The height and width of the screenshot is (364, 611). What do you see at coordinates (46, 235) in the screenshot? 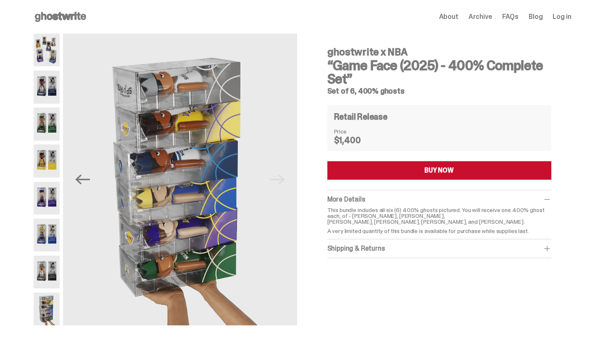
I see `img: NBA-400-HG-Steph.png` at bounding box center [46, 235].